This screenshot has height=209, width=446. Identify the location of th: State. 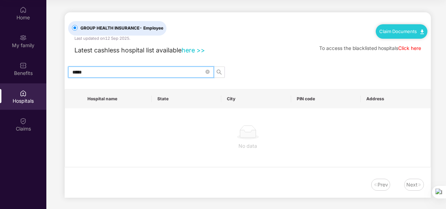
(187, 99).